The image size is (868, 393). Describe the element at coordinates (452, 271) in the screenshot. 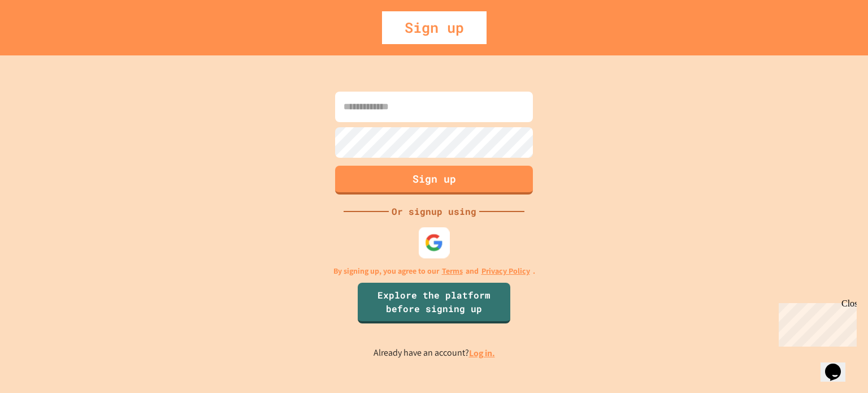

I see `a: Terms` at that location.